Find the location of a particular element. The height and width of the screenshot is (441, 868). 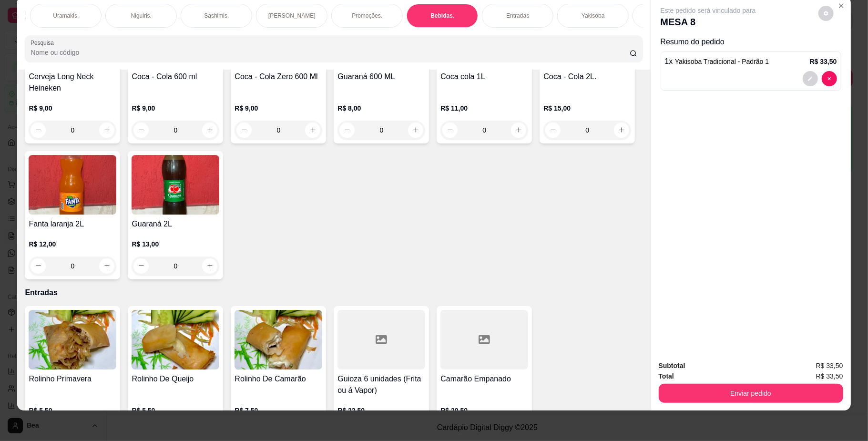

h4: Camarão Empanado is located at coordinates (485, 379).